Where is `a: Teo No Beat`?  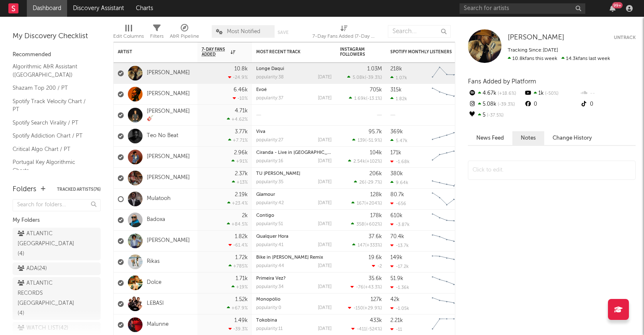
a: Teo No Beat is located at coordinates (162, 136).